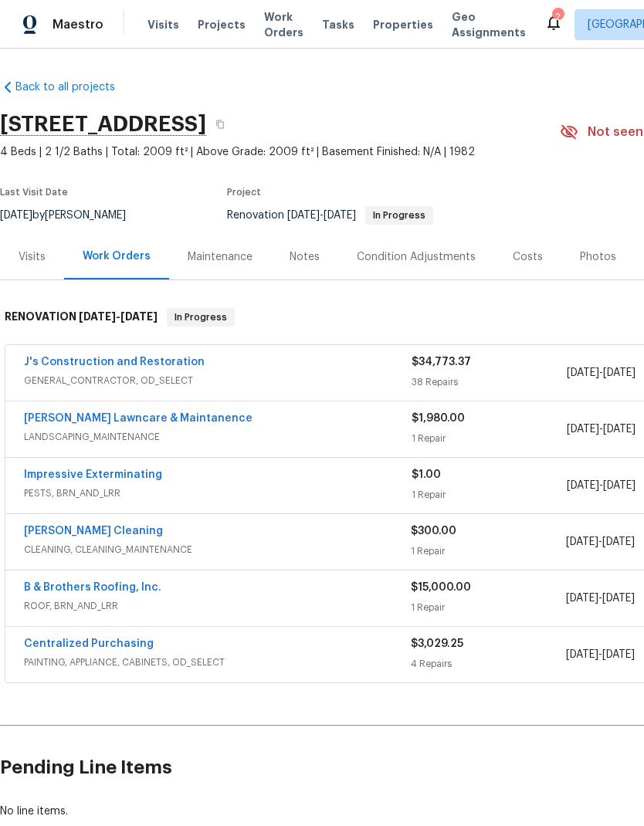 The height and width of the screenshot is (826, 644). Describe the element at coordinates (437, 418) in the screenshot. I see `span: $1,980.00` at that location.